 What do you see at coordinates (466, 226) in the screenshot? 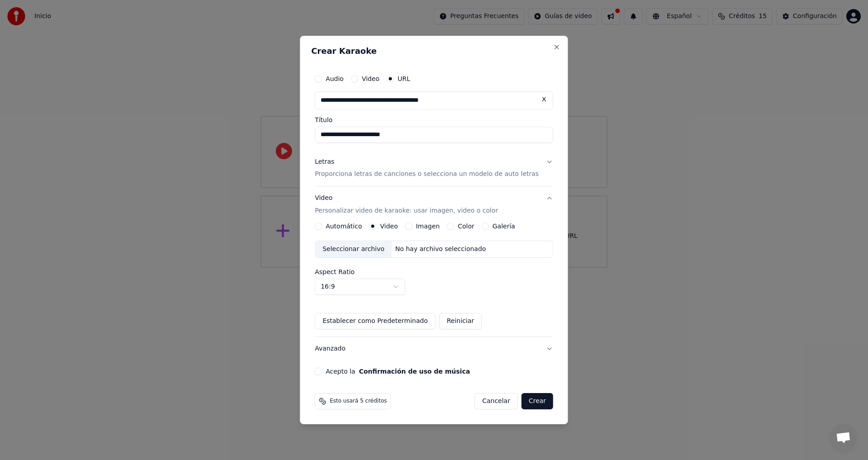
I see `label: Color` at bounding box center [466, 226].